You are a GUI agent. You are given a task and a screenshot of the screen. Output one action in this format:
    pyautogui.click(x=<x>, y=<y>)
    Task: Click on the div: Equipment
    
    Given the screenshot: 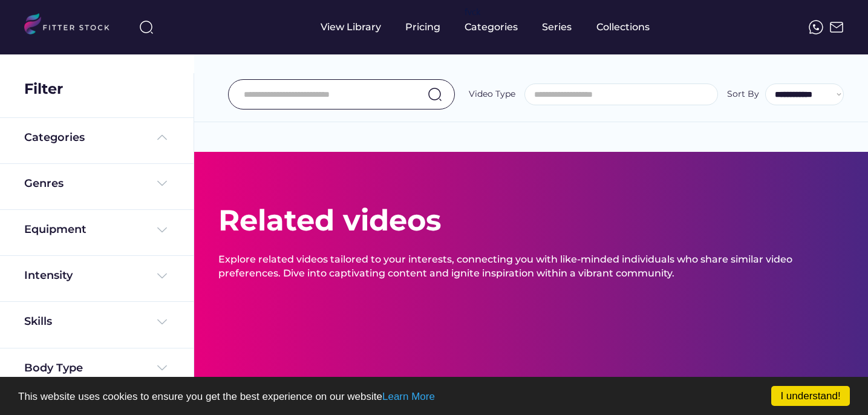 What is the action you would take?
    pyautogui.click(x=55, y=229)
    